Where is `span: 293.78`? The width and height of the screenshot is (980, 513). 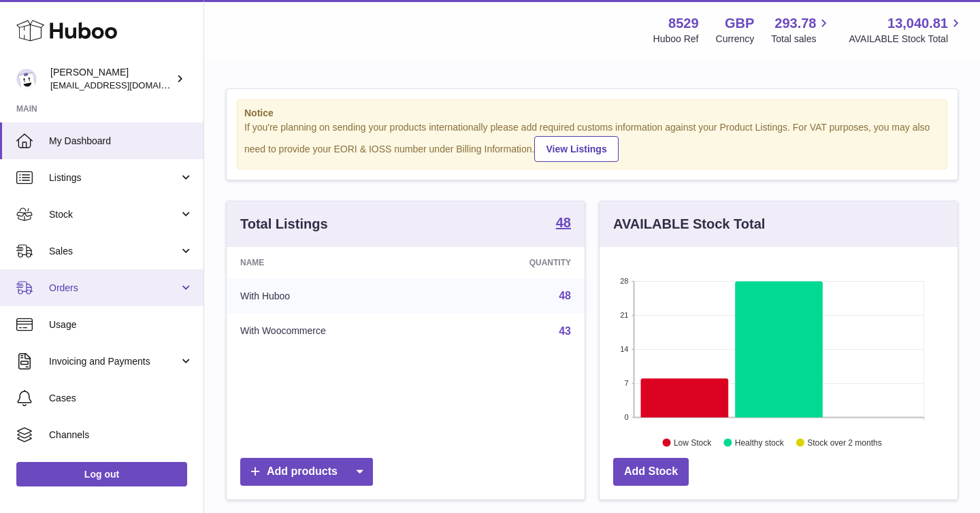
span: 293.78 is located at coordinates (795, 24).